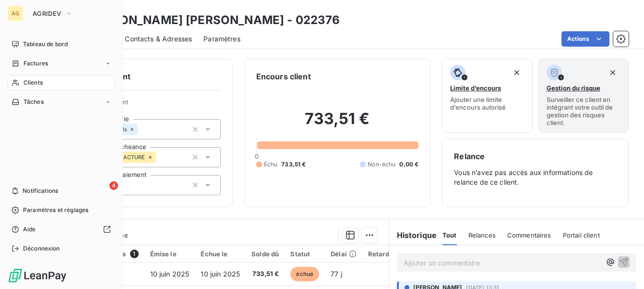 The image size is (644, 289). I want to click on span: échue, so click(305, 274).